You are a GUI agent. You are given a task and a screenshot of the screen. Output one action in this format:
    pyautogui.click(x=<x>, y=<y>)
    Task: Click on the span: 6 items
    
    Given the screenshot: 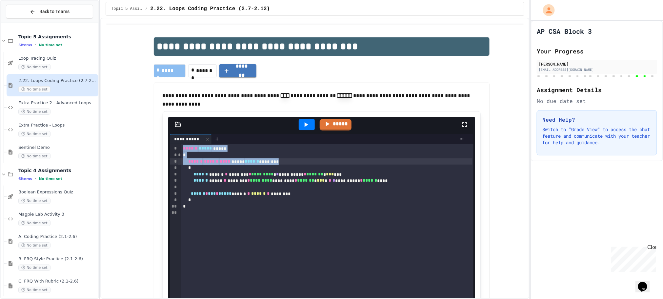 What is the action you would take?
    pyautogui.click(x=25, y=179)
    